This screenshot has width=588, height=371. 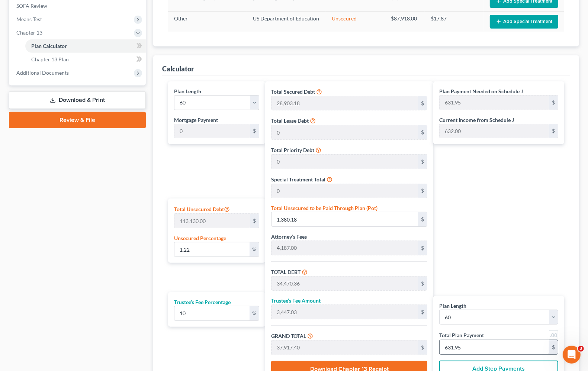 I want to click on label: Total Secured Debt, so click(x=294, y=92).